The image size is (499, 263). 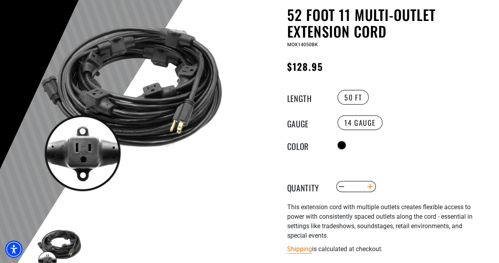 I want to click on span: $128.95, so click(x=306, y=66).